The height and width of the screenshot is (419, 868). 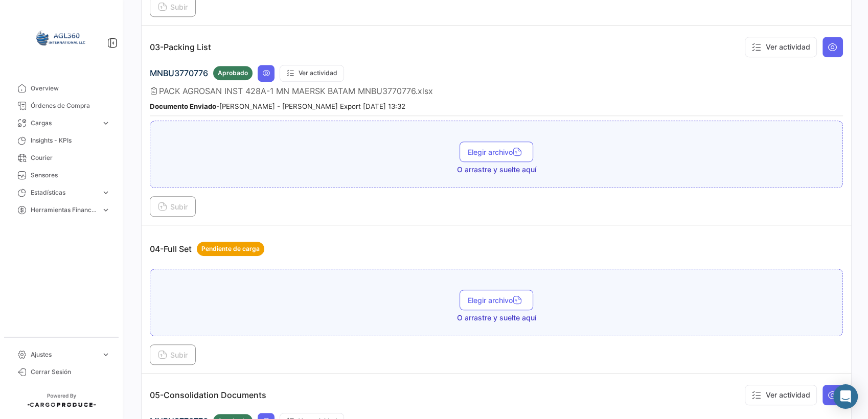 I want to click on span: Herramientas Financieras, so click(x=64, y=210).